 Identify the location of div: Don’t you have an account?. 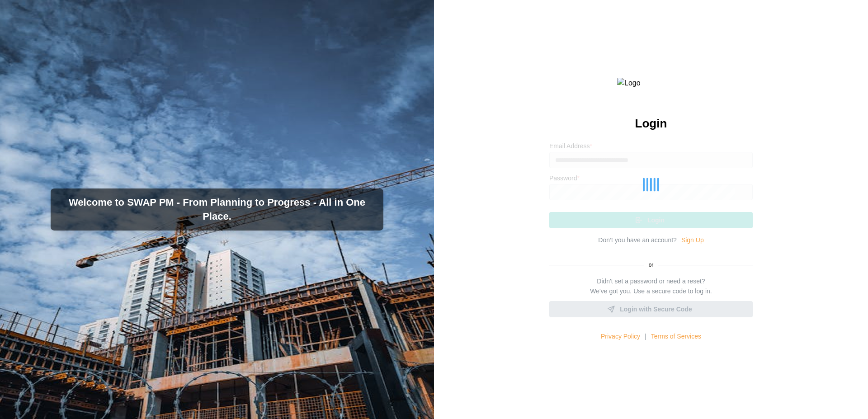
(637, 240).